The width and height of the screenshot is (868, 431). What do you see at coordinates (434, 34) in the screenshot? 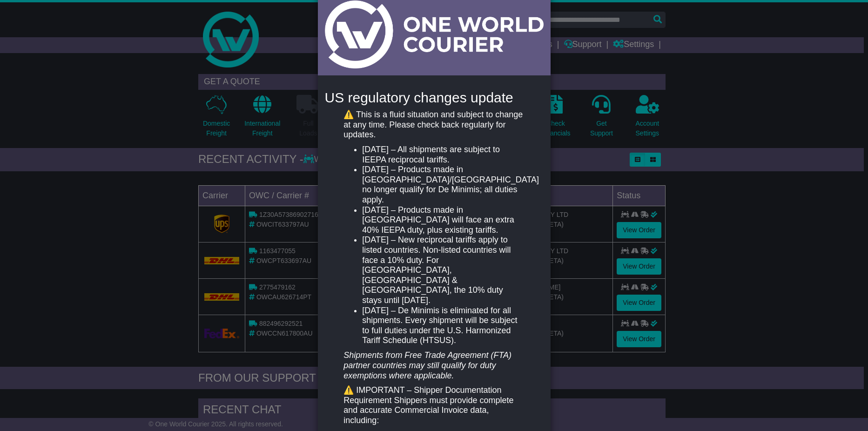
I see `img: Light` at bounding box center [434, 34].